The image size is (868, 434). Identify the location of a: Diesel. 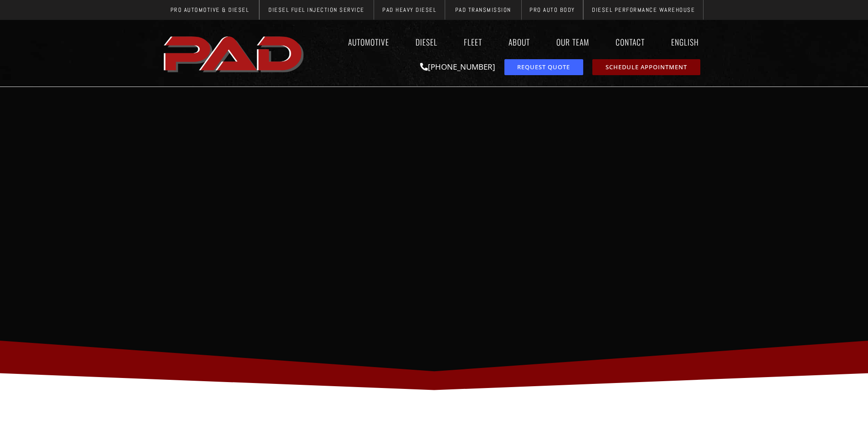
(426, 42).